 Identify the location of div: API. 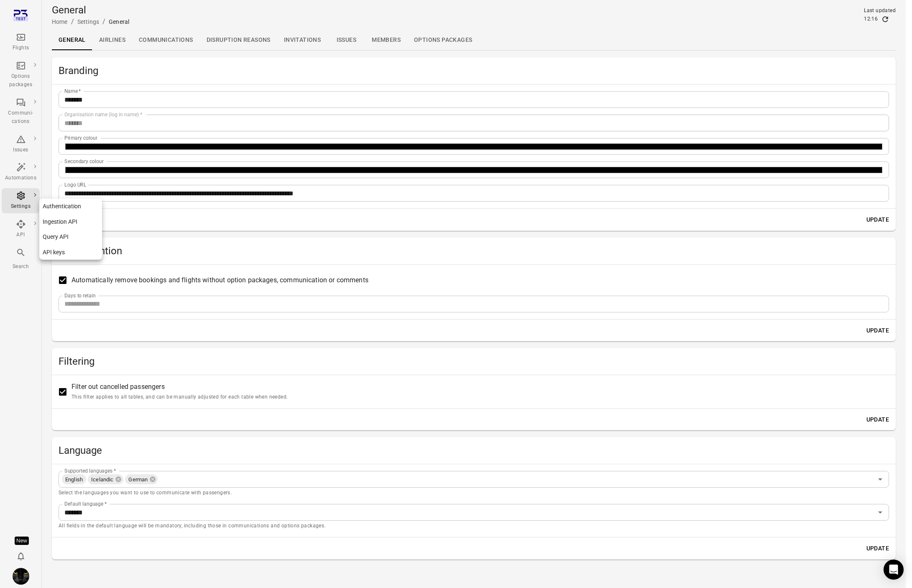
(21, 235).